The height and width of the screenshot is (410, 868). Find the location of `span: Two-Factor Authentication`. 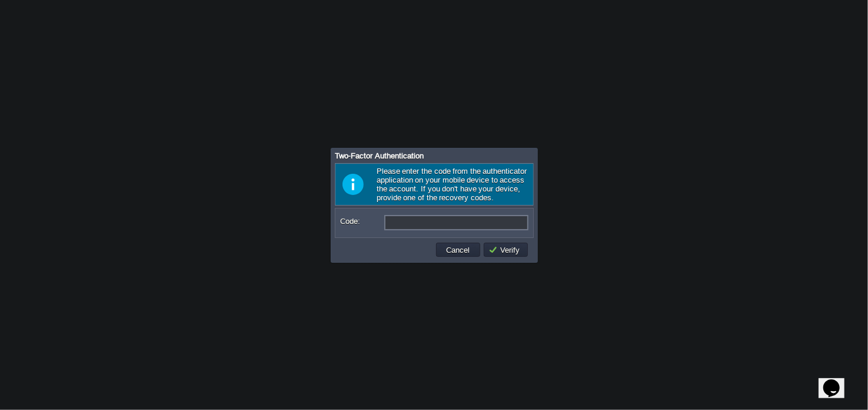

span: Two-Factor Authentication is located at coordinates (379, 155).